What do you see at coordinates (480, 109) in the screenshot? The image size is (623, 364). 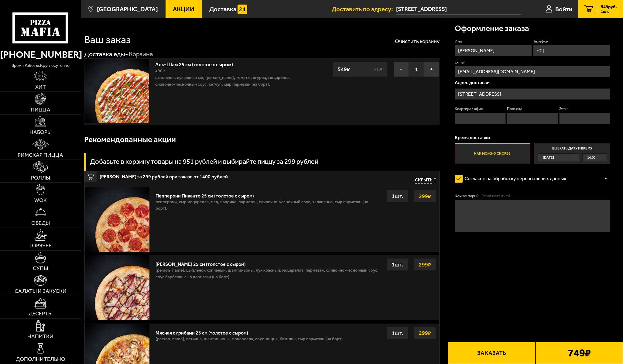 I see `label: Квартира / офис` at bounding box center [480, 109].